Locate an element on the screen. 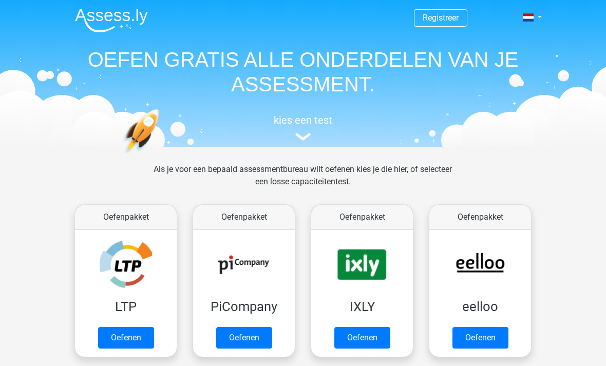  a: kies een test is located at coordinates (303, 127).